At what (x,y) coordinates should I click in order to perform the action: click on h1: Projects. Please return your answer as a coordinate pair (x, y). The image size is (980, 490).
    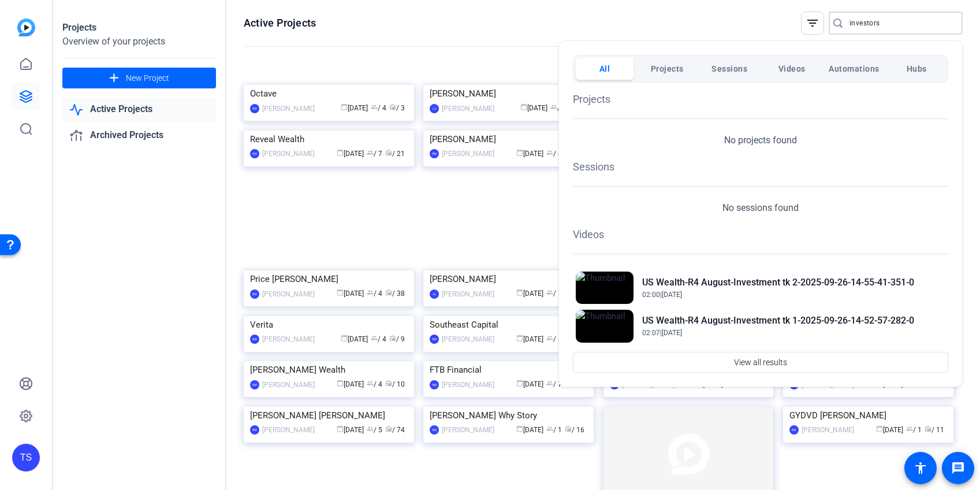
    Looking at the image, I should click on (761, 99).